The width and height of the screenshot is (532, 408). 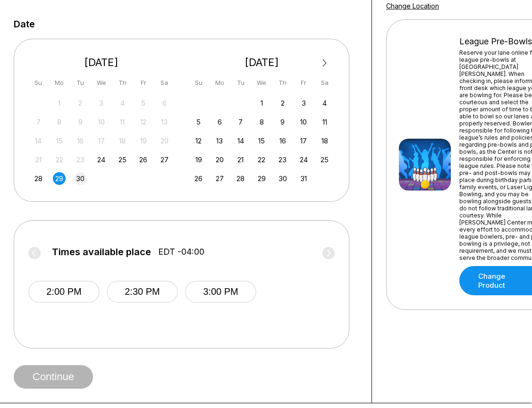 What do you see at coordinates (164, 141) in the screenshot?
I see `div: Not available Saturday, September 20th, 2025` at bounding box center [164, 141].